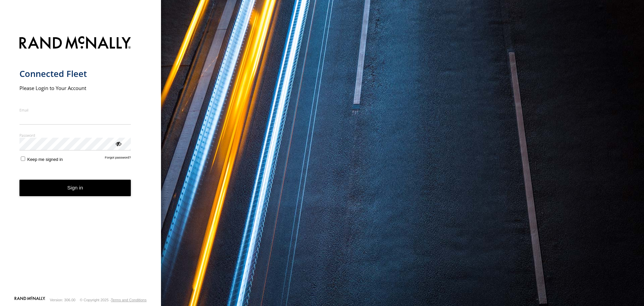  I want to click on button: Sign in, so click(75, 188).